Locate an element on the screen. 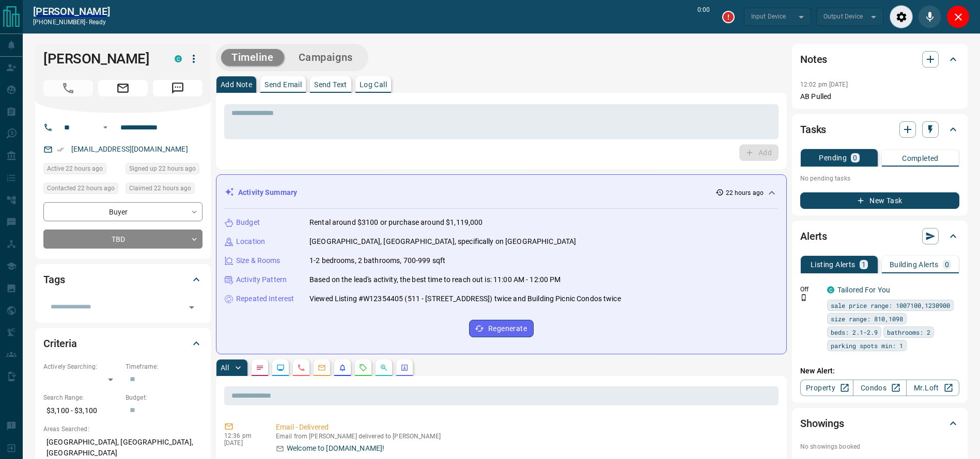  div: TBD is located at coordinates (123, 239).